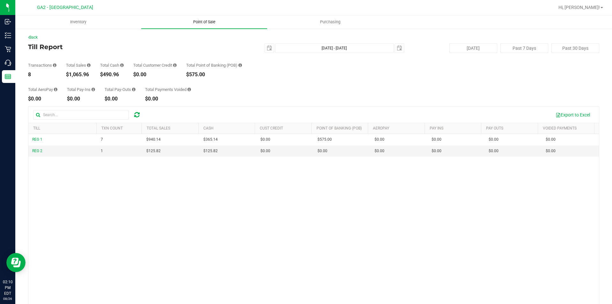 This screenshot has width=612, height=304. Describe the element at coordinates (153, 139) in the screenshot. I see `span: $940.14` at that location.